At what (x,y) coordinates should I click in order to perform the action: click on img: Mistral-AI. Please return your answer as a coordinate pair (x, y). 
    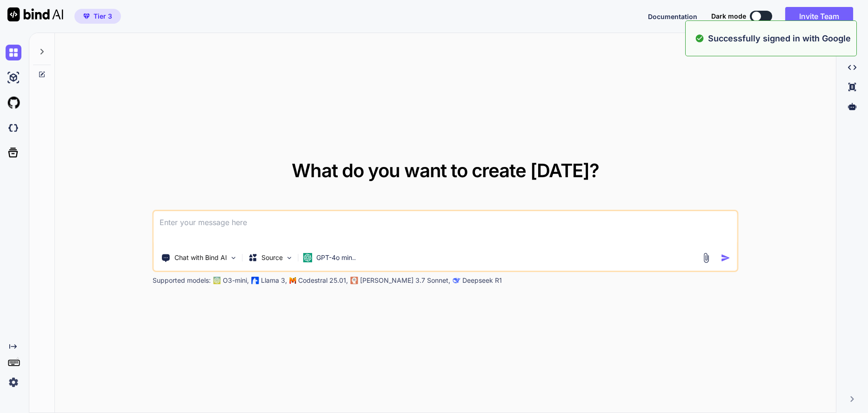
    Looking at the image, I should click on (293, 281).